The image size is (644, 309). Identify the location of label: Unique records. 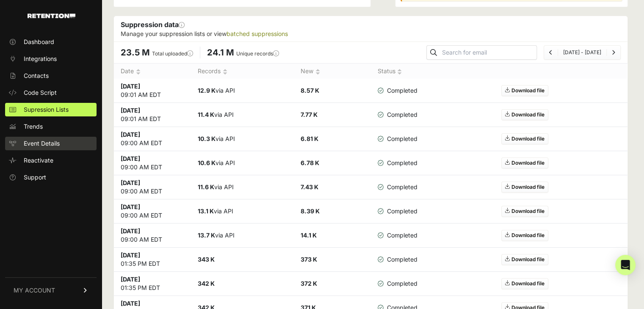
(257, 53).